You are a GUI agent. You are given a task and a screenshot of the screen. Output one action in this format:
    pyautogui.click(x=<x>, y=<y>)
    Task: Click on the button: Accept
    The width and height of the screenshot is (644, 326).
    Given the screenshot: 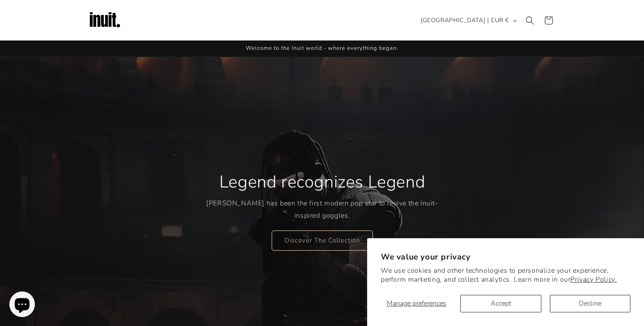 What is the action you would take?
    pyautogui.click(x=500, y=304)
    